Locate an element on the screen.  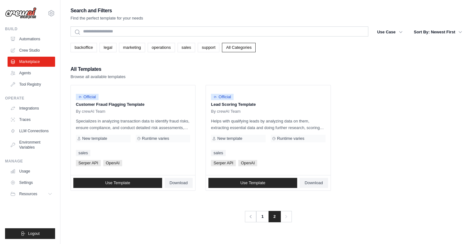
a: Traces is located at coordinates (31, 120).